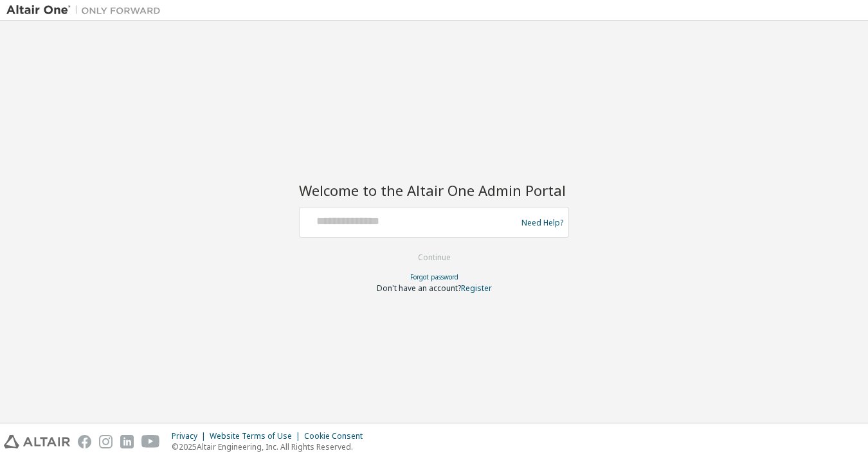 The image size is (868, 460). What do you see at coordinates (542, 223) in the screenshot?
I see `a: Need Help?` at bounding box center [542, 223].